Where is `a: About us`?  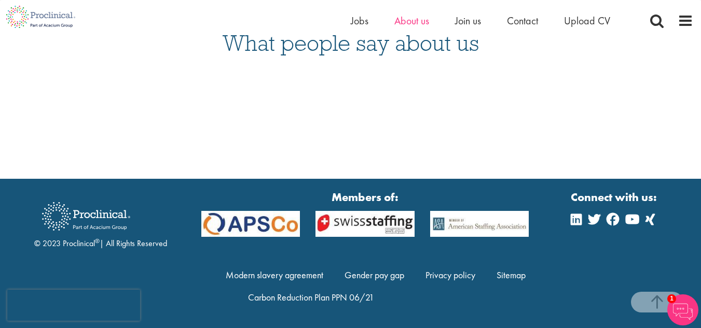
a: About us is located at coordinates (412, 21).